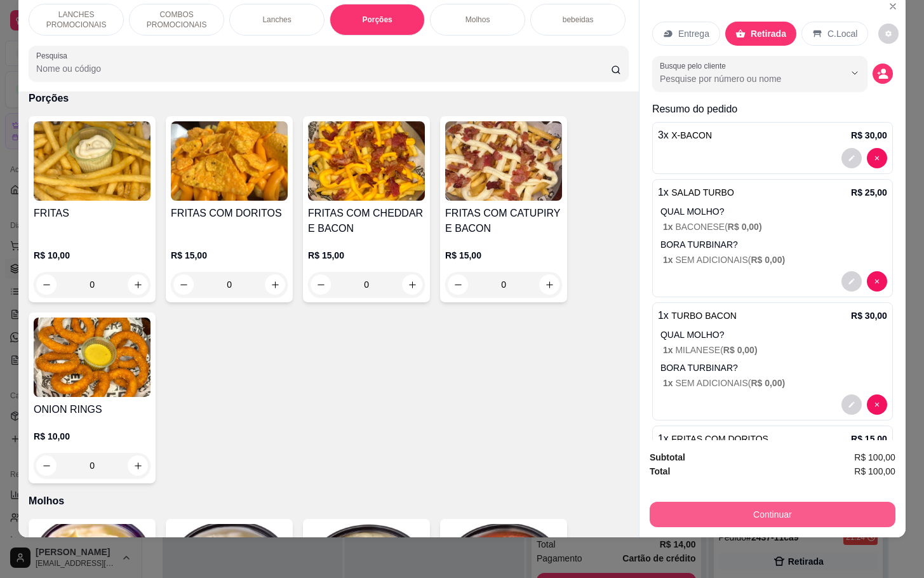 This screenshot has height=578, width=924. What do you see at coordinates (276, 20) in the screenshot?
I see `p: Lanches` at bounding box center [276, 20].